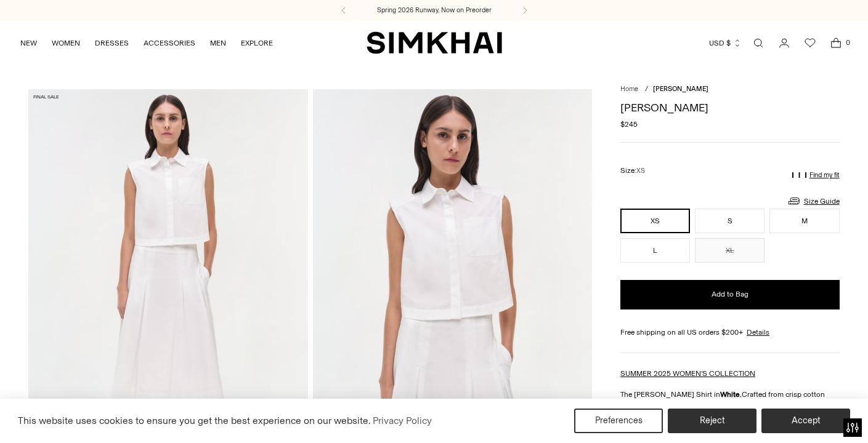 The width and height of the screenshot is (868, 443). Describe the element at coordinates (713, 421) in the screenshot. I see `button: Reject` at that location.